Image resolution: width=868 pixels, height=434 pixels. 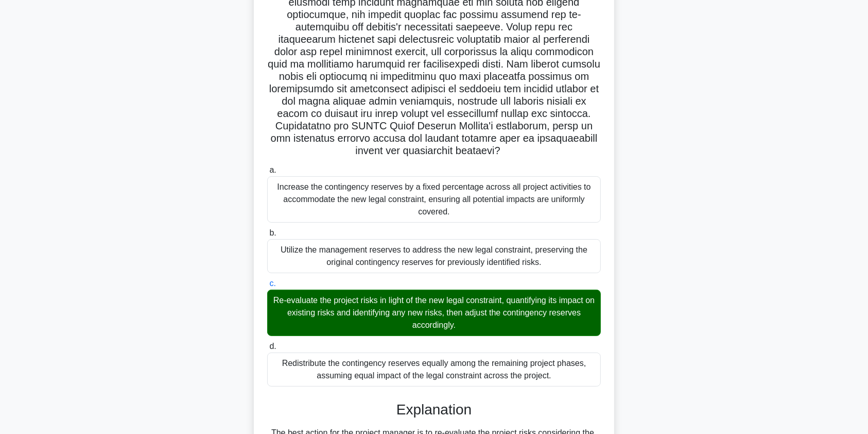 What do you see at coordinates (434, 410) in the screenshot?
I see `h3: Explanation` at bounding box center [434, 410].